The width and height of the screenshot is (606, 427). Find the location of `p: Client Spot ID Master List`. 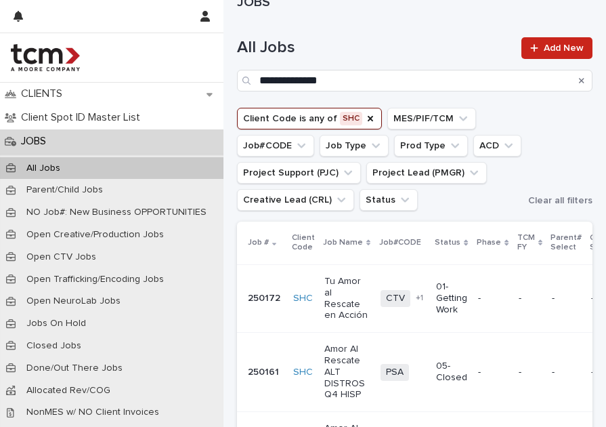

p: Client Spot ID Master List is located at coordinates (83, 117).